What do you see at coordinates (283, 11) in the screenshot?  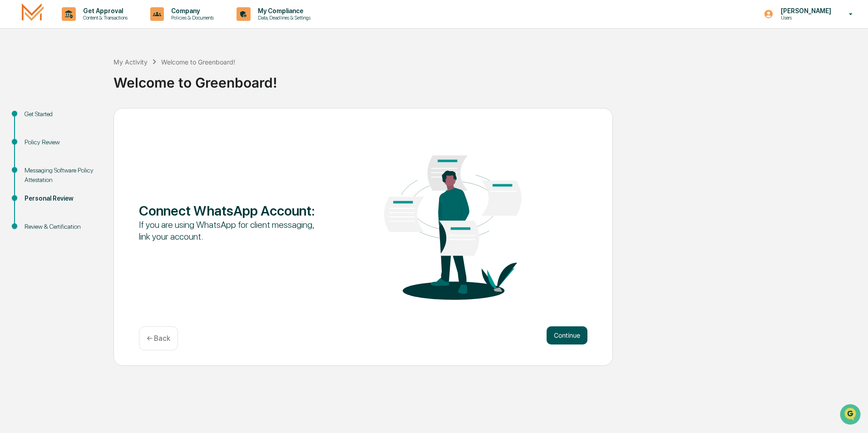 I see `p: My Compliance` at bounding box center [283, 11].